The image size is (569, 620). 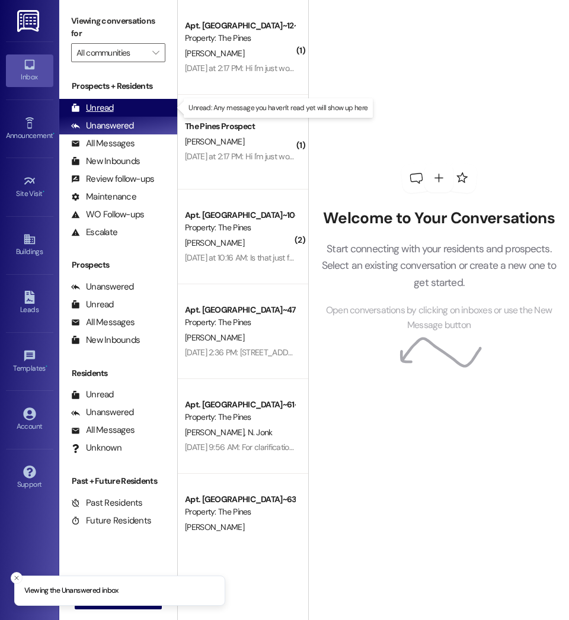 I want to click on div: Prospects + Residents, so click(x=118, y=86).